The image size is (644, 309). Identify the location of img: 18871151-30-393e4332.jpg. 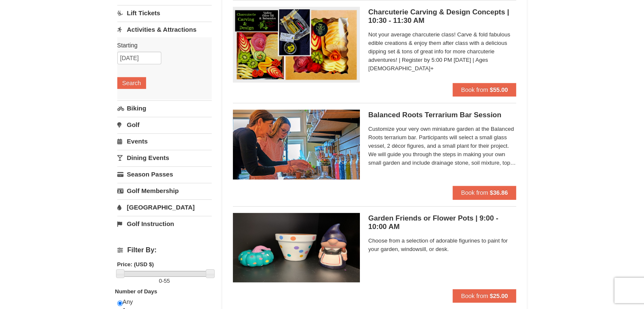
(297, 145).